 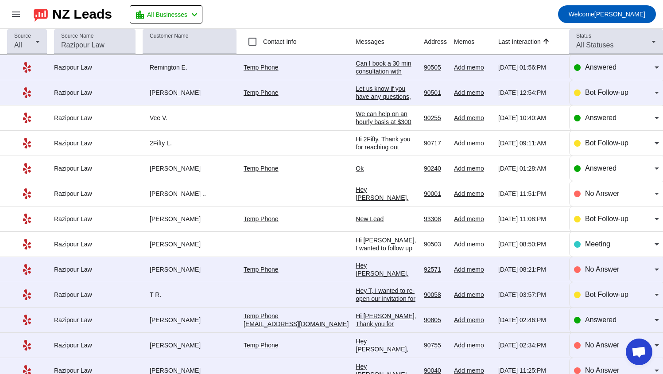 I want to click on div: 90717, so click(x=436, y=143).